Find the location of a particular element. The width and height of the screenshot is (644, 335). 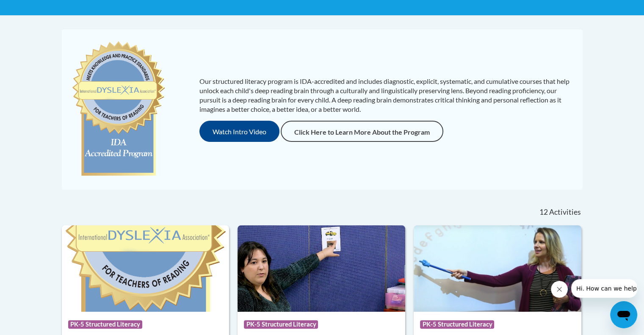

a: Click Here to Learn More About the Program is located at coordinates (362, 132).